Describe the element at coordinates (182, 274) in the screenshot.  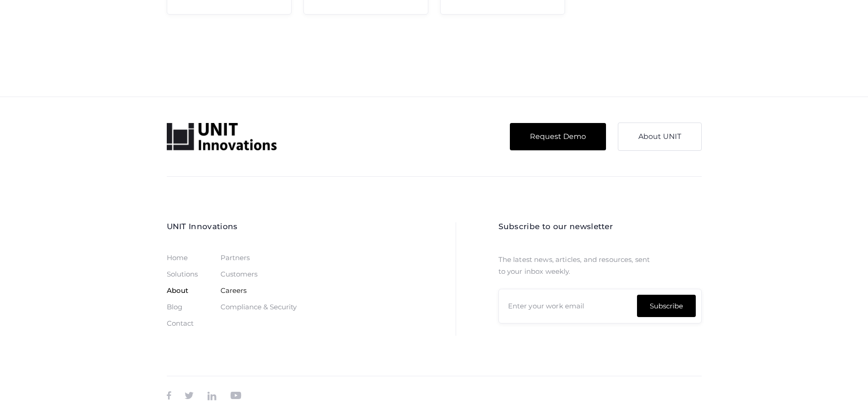
I see `a: Solutions` at that location.